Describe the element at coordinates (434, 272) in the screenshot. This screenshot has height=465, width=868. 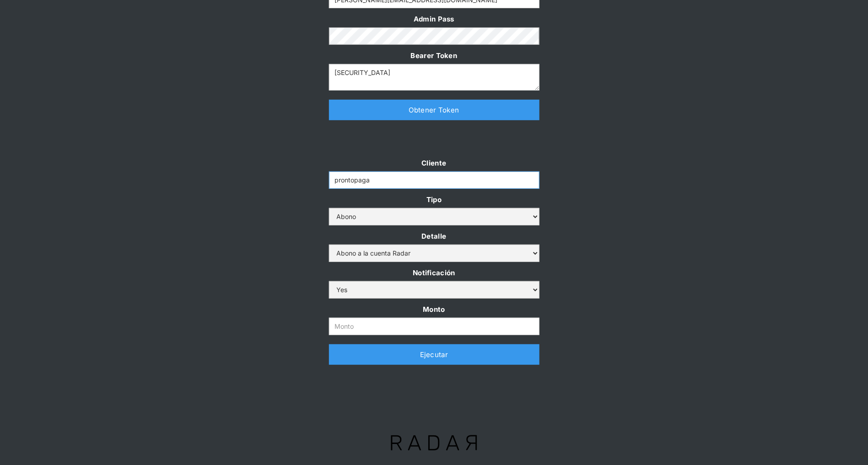
I see `label: Notificación` at that location.